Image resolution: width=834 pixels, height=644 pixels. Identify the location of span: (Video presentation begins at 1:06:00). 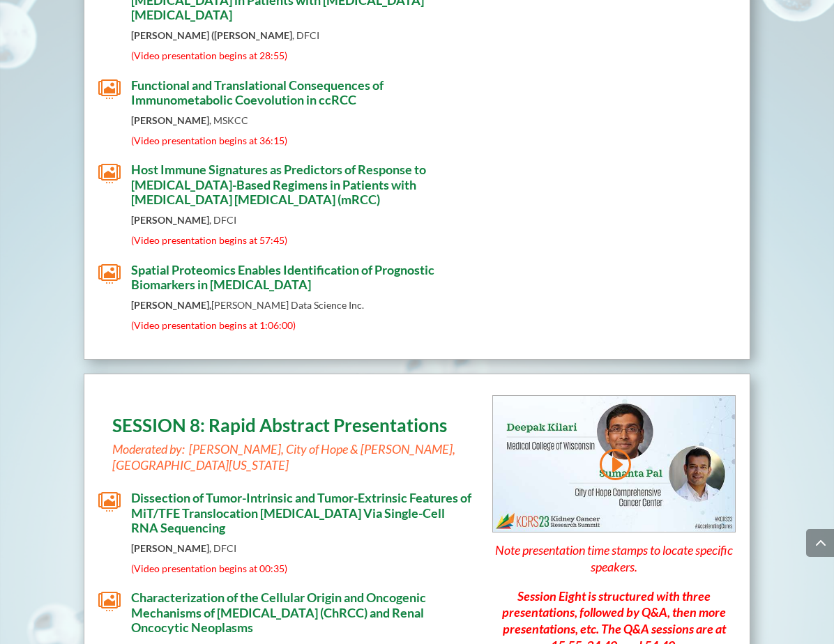
(213, 325).